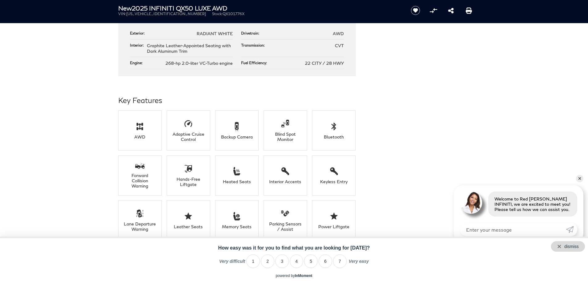 Image resolution: width=588 pixels, height=281 pixels. I want to click on li: 2, so click(267, 261).